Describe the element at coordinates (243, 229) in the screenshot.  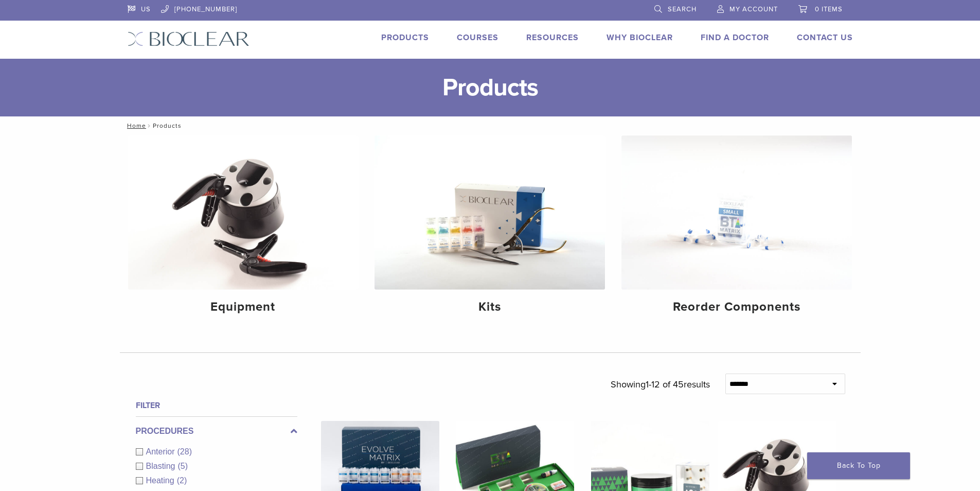
I see `a: Equipment` at that location.